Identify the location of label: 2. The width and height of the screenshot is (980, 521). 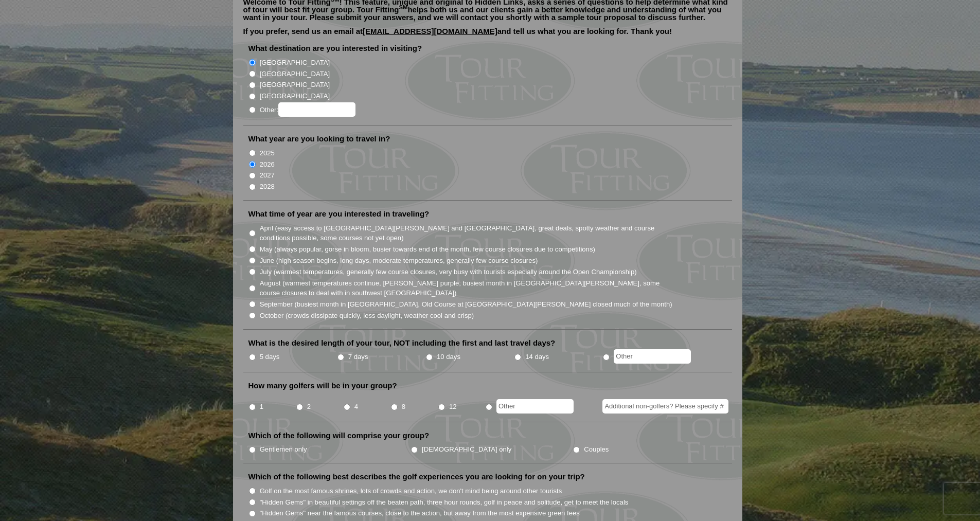
(309, 407).